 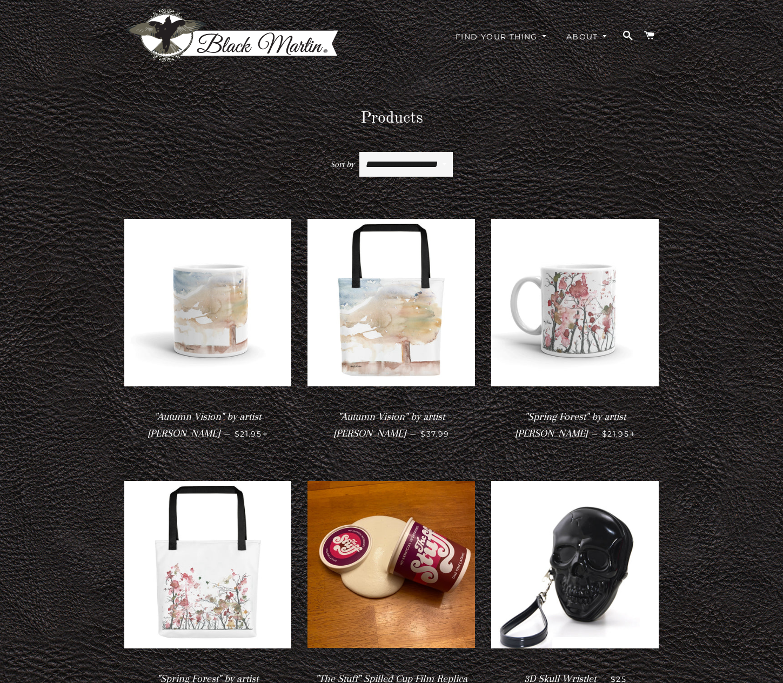 What do you see at coordinates (342, 164) in the screenshot?
I see `span: Sort by` at bounding box center [342, 164].